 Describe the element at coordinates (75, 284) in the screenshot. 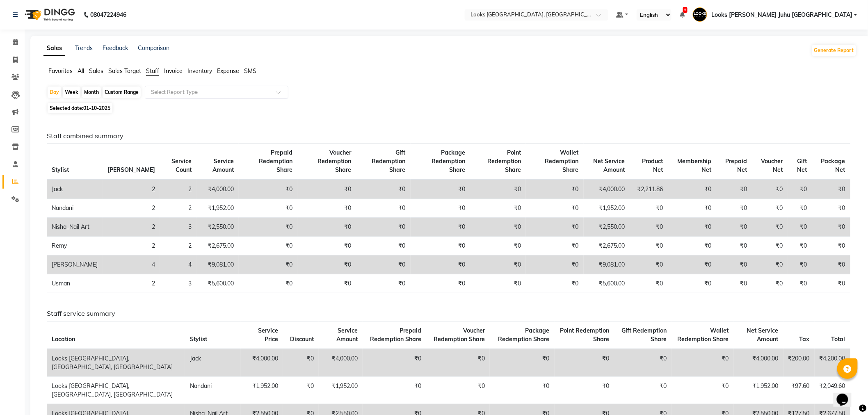

I see `td: Usman` at that location.